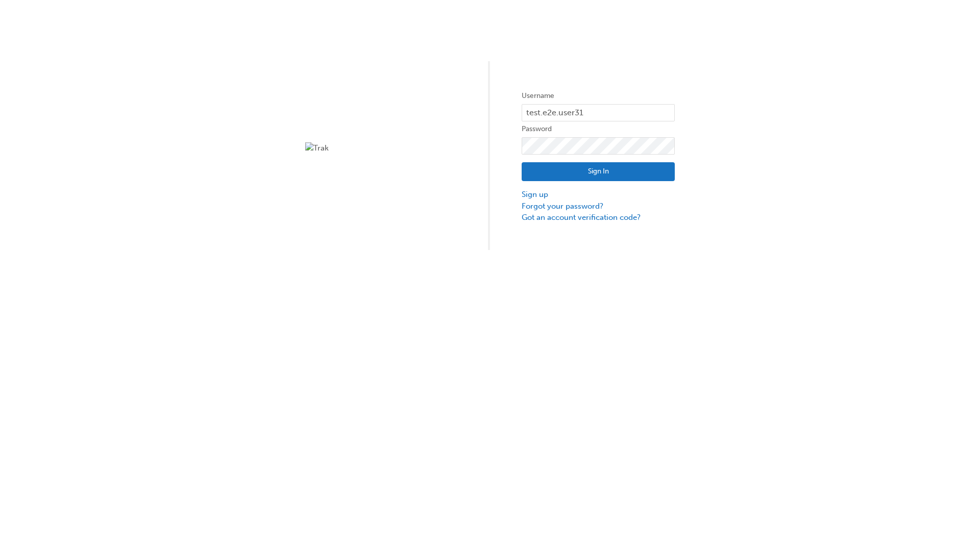 The height and width of the screenshot is (551, 980). Describe the element at coordinates (599, 194) in the screenshot. I see `a: Sign up` at that location.